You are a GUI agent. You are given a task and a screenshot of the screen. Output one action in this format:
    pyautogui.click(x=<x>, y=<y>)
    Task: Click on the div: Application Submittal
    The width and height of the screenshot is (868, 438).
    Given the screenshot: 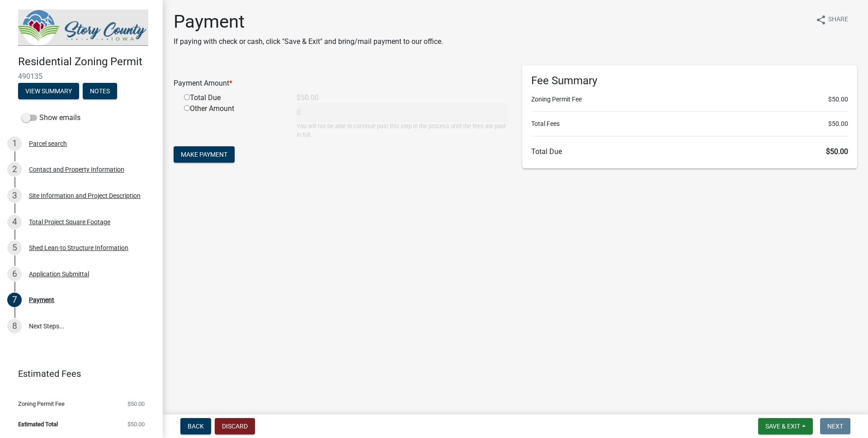 What is the action you would take?
    pyautogui.click(x=59, y=274)
    